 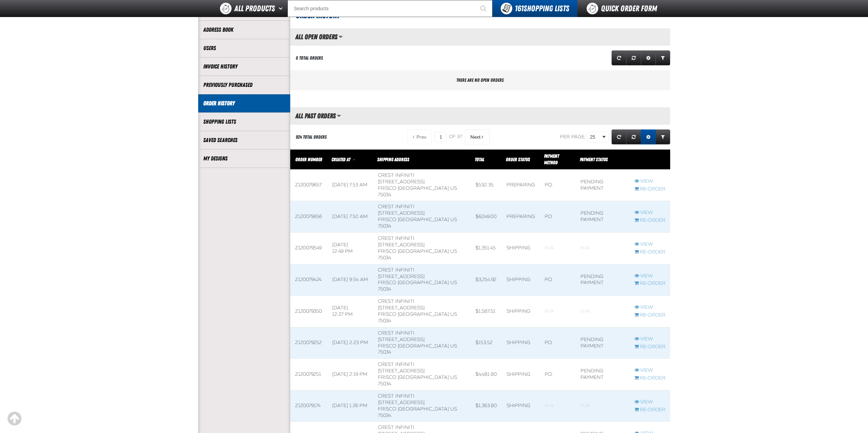 What do you see at coordinates (650, 347) in the screenshot?
I see `a: Re-Order Z120079252 order` at bounding box center [650, 347].